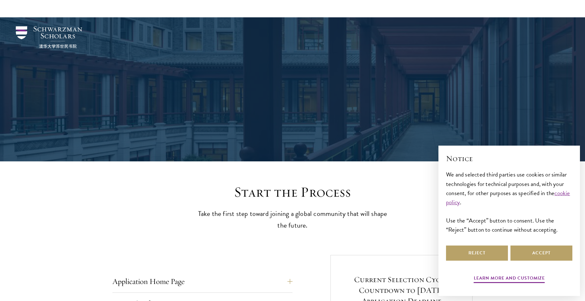 The height and width of the screenshot is (301, 585). I want to click on p: Take the first step toward joining a global community that will shape the future., so click(292, 220).